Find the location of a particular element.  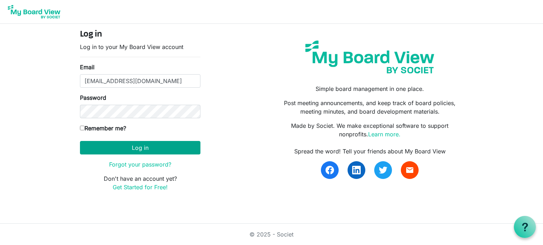

img: twitter.svg is located at coordinates (383, 170).